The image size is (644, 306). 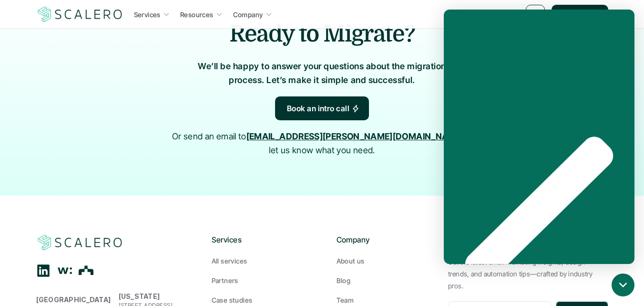 I want to click on h2: Ready to Migrate?, so click(x=322, y=34).